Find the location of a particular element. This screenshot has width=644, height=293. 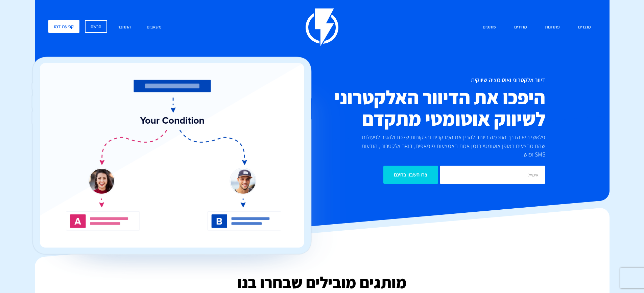

a: משאבים is located at coordinates (154, 27).